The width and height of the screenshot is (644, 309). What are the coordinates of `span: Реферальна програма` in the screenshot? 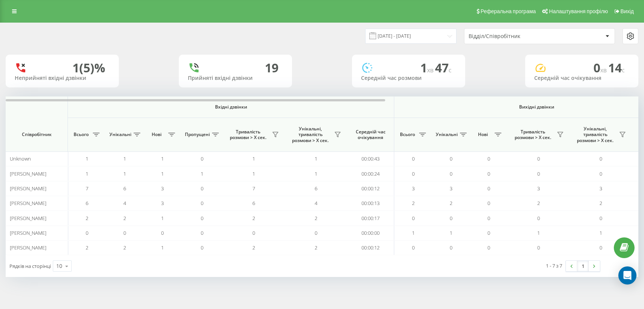 It's located at (508, 11).